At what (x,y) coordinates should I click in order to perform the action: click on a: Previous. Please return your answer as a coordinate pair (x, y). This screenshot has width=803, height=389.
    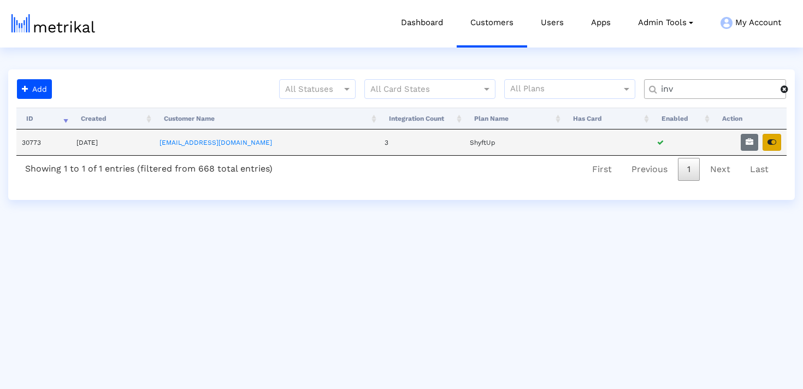
    Looking at the image, I should click on (650, 169).